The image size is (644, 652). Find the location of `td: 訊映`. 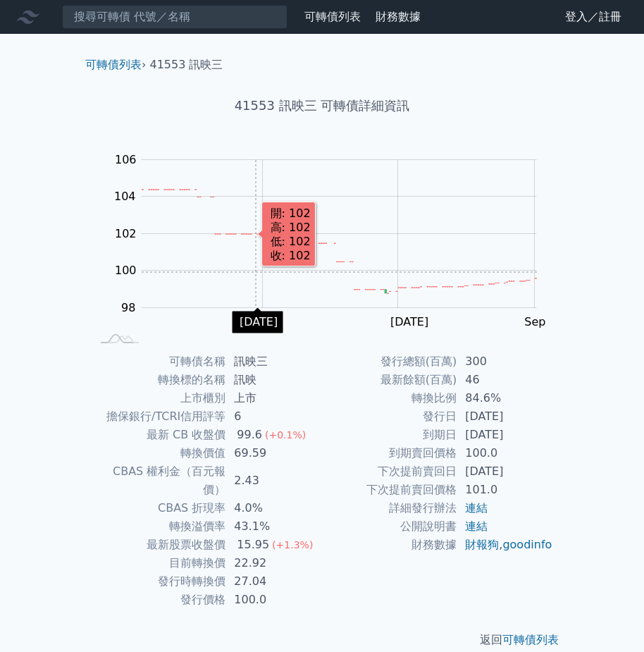

td: 訊映 is located at coordinates (273, 380).